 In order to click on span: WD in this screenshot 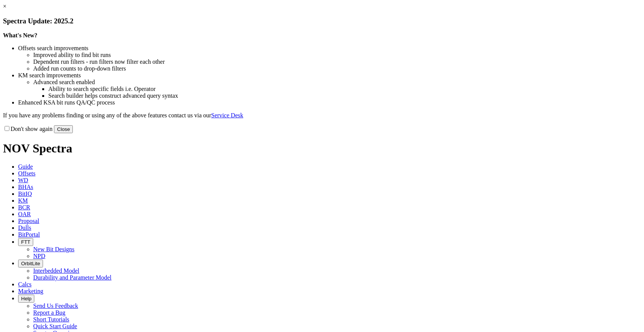, I will do `click(23, 180)`.